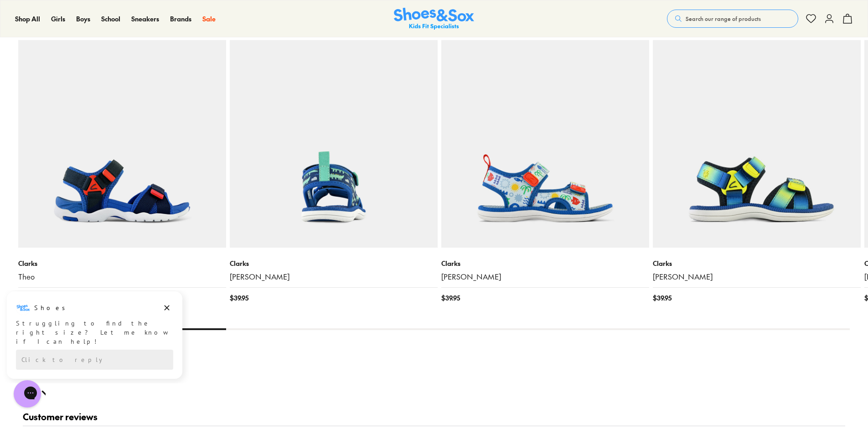  I want to click on a: Girls, so click(58, 19).